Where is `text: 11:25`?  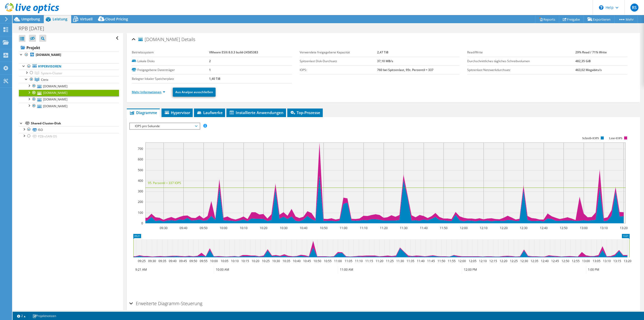 text: 11:25 is located at coordinates (390, 261).